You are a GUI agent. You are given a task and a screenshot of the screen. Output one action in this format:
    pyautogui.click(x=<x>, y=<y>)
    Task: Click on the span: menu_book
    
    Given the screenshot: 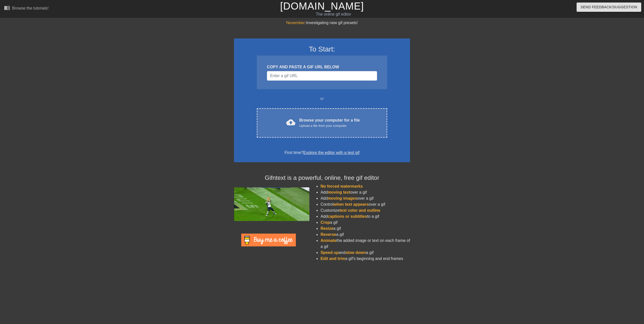 What is the action you would take?
    pyautogui.click(x=7, y=8)
    